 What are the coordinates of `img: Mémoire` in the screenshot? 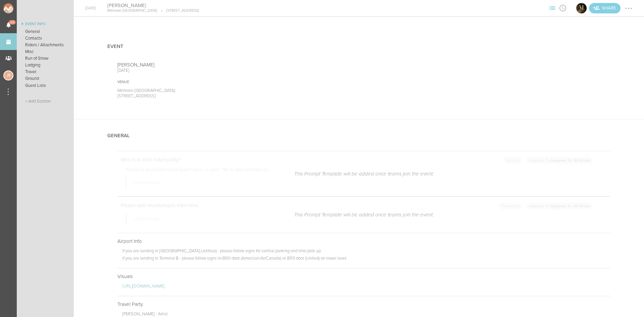 It's located at (581, 8).